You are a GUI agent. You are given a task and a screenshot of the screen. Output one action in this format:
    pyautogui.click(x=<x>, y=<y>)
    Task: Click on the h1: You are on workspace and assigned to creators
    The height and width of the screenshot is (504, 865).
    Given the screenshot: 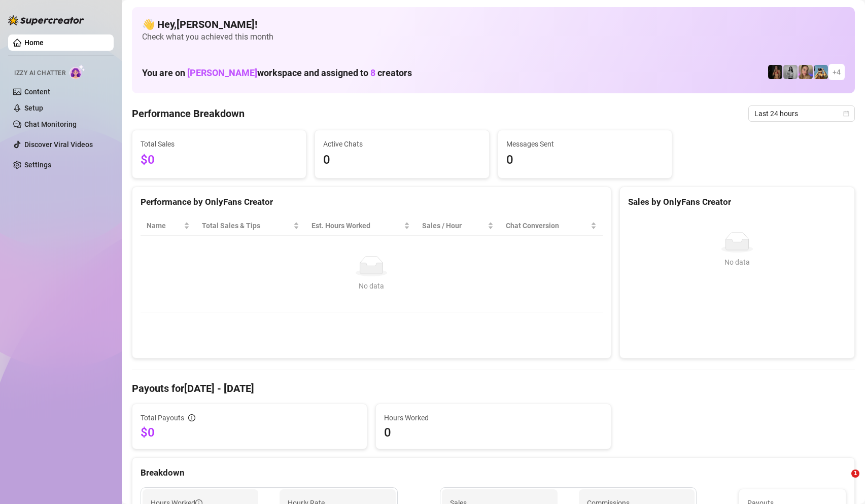 What is the action you would take?
    pyautogui.click(x=277, y=73)
    